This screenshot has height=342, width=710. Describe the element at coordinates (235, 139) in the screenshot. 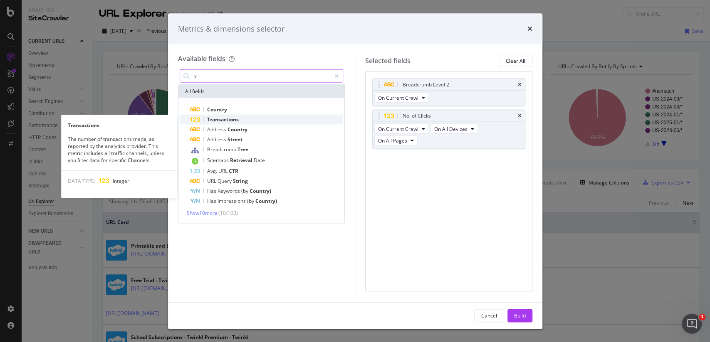

I see `span: Street` at that location.